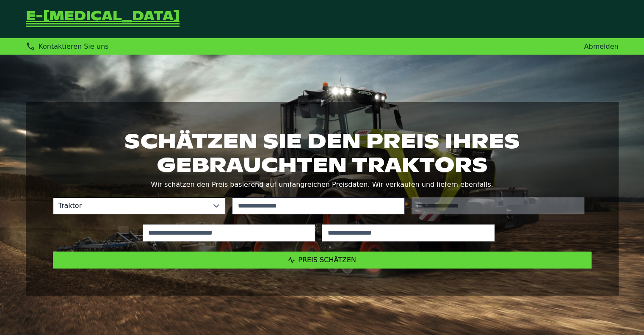 The image size is (644, 335). Describe the element at coordinates (327, 260) in the screenshot. I see `span: Preis schätzen` at that location.